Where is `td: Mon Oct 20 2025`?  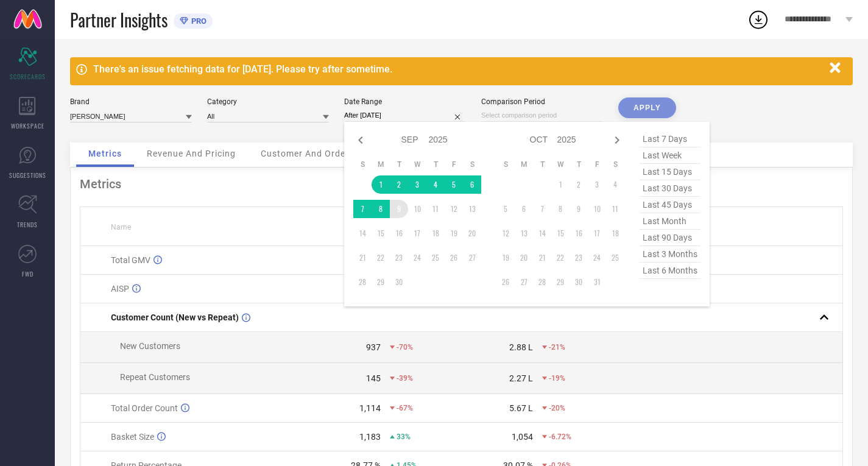
td: Mon Oct 20 2025 is located at coordinates (524, 258).